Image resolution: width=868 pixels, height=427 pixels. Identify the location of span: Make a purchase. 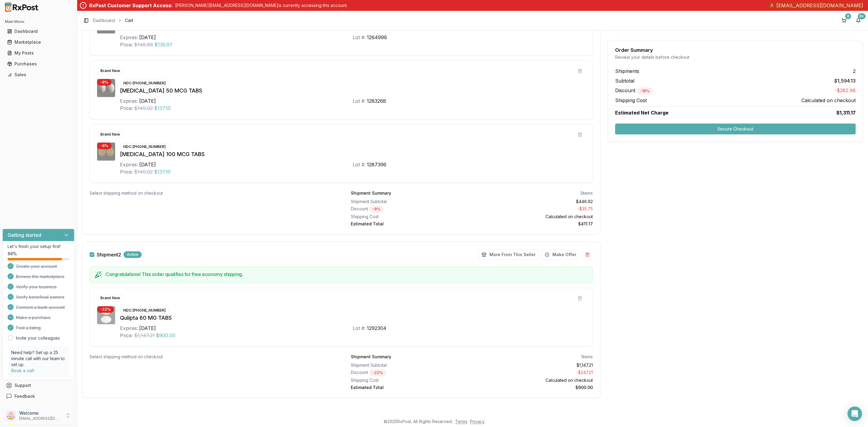
(33, 318).